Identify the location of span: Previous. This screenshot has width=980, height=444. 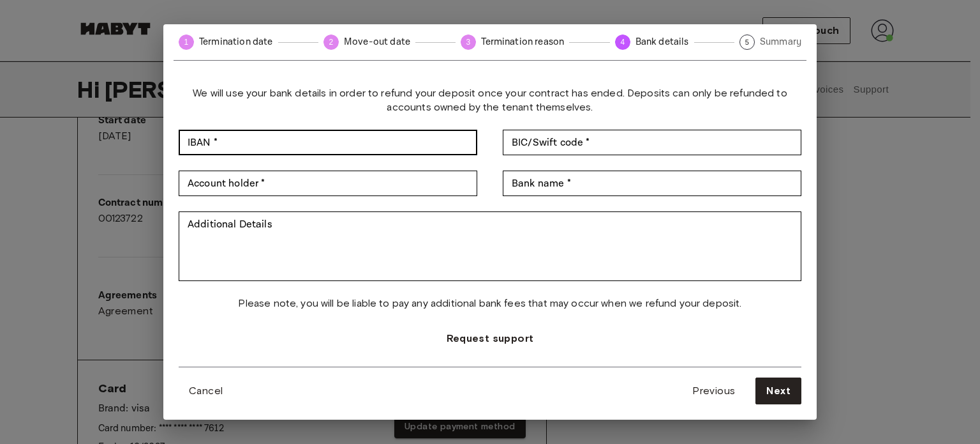
(713, 391).